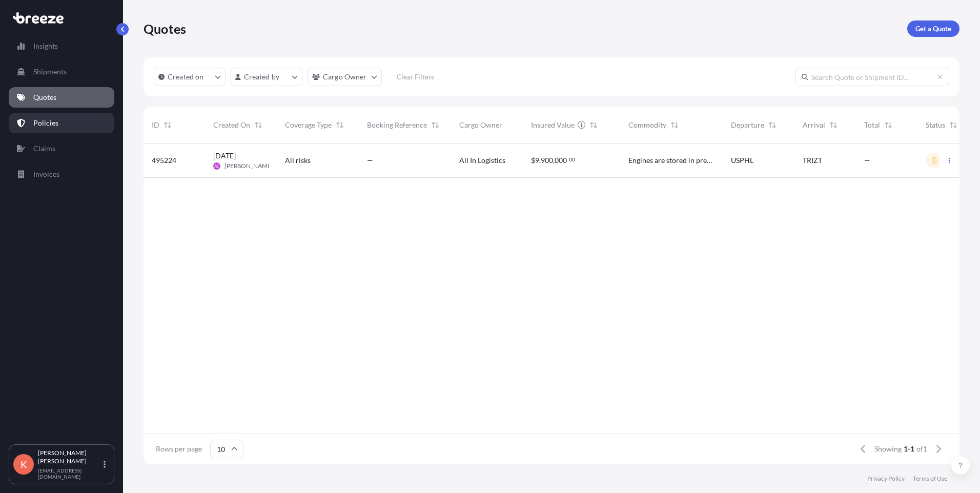 The image size is (980, 493). What do you see at coordinates (934, 29) in the screenshot?
I see `a: Get a Quote` at bounding box center [934, 29].